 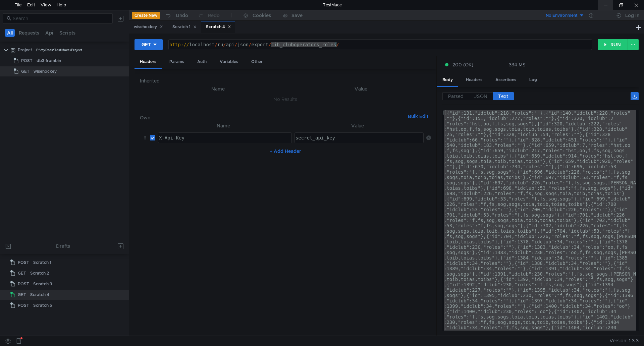 I want to click on button: RUN, so click(x=612, y=44).